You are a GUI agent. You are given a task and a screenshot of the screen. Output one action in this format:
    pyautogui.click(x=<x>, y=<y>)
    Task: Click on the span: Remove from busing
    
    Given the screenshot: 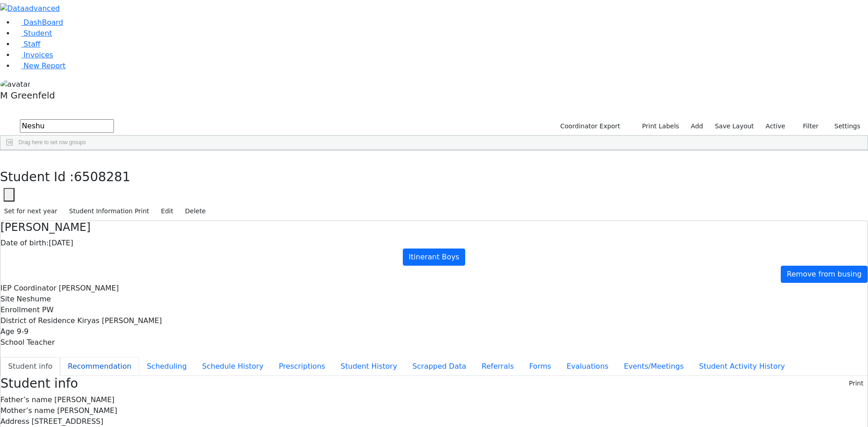 What is the action you would take?
    pyautogui.click(x=825, y=274)
    